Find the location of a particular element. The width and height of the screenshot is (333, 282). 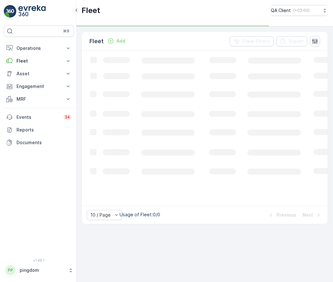

p: Engagement is located at coordinates (39, 86).